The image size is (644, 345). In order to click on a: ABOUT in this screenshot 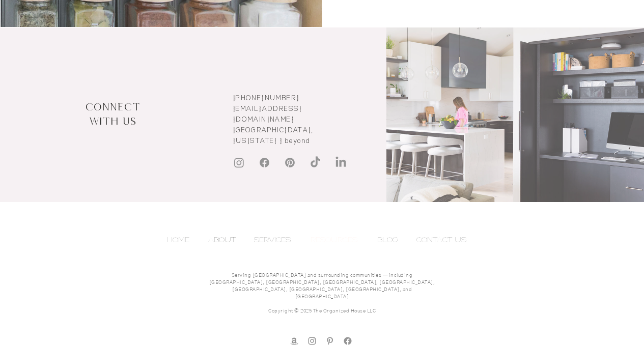, I will do `click(226, 240)`.